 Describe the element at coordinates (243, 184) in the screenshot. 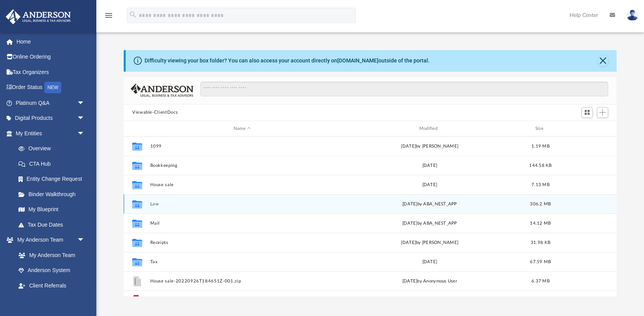

I see `button: House sale` at that location.